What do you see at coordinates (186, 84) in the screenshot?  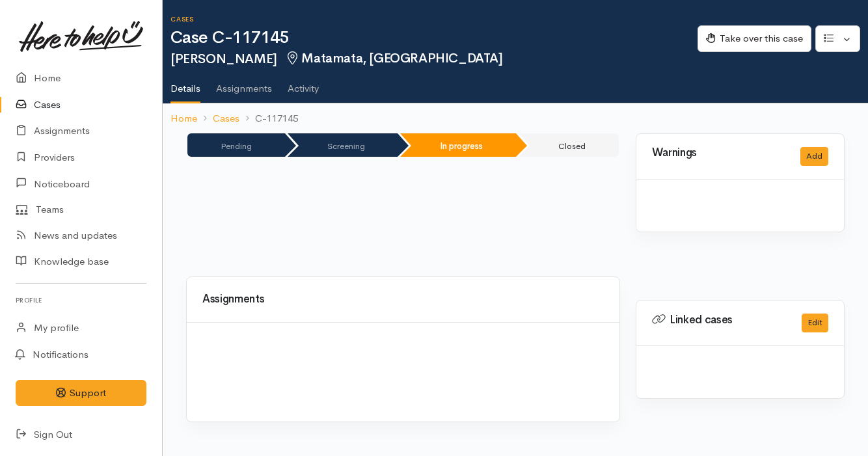 I see `a: Details` at bounding box center [186, 84].